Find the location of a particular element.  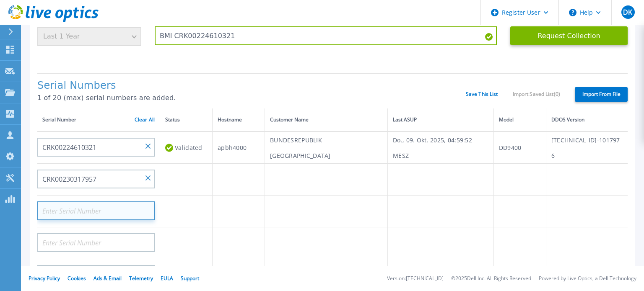

li: © 2025 Dell Inc. All Rights Reserved is located at coordinates (491, 278).